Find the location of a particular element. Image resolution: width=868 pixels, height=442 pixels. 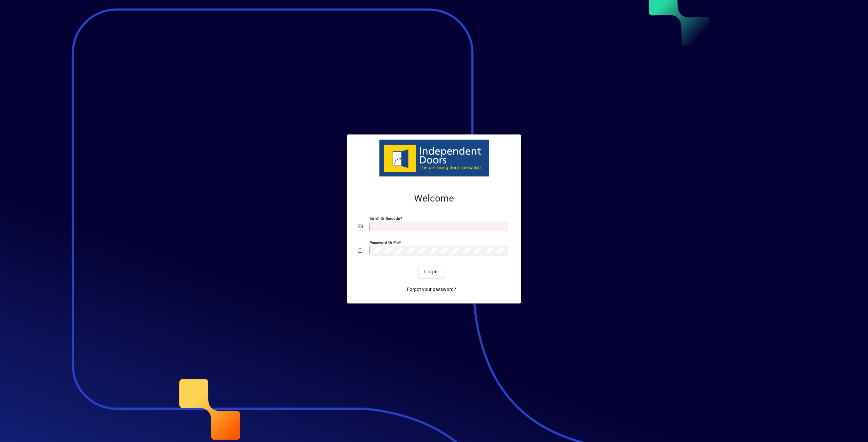

span: Login is located at coordinates (431, 271).